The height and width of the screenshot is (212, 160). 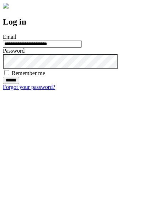 What do you see at coordinates (10, 37) in the screenshot?
I see `label: Email` at bounding box center [10, 37].